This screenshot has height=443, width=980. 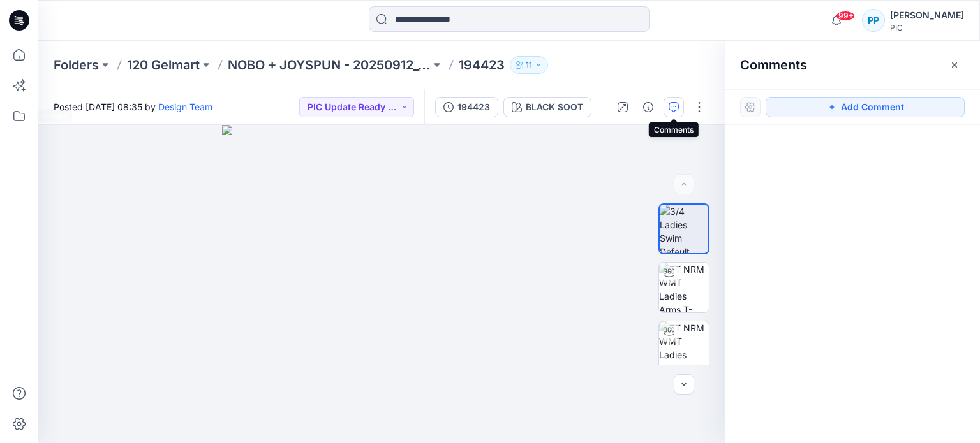 What do you see at coordinates (185, 106) in the screenshot?
I see `a: Design Team` at bounding box center [185, 106].